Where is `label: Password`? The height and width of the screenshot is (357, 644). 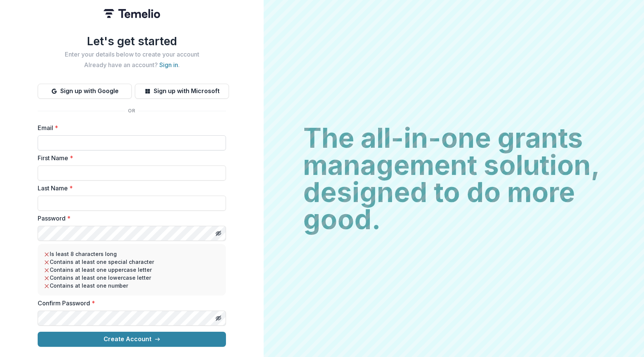
label: Password is located at coordinates (129, 219).